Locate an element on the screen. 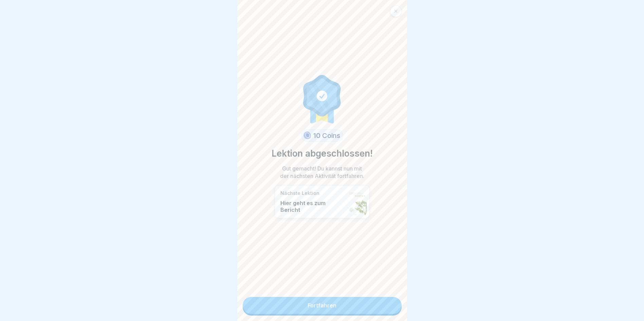  p: Lektion abgeschlossen! is located at coordinates (322, 153).